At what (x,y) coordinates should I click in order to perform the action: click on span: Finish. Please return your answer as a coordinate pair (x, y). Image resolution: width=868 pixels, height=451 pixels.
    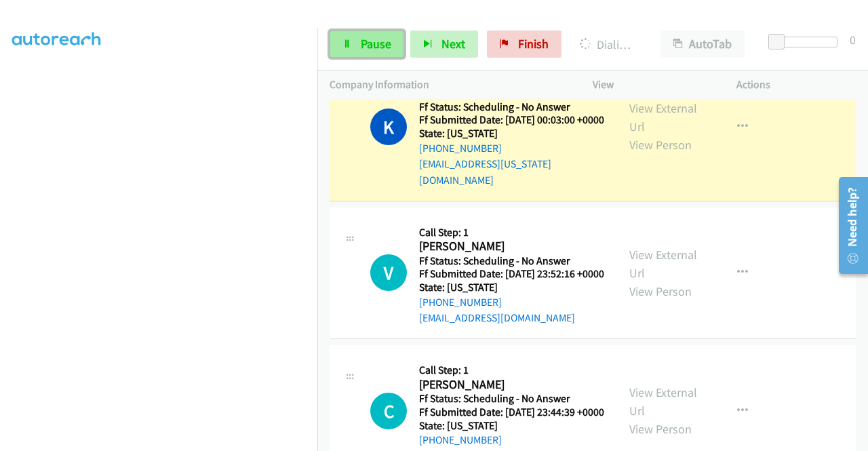
    Looking at the image, I should click on (533, 43).